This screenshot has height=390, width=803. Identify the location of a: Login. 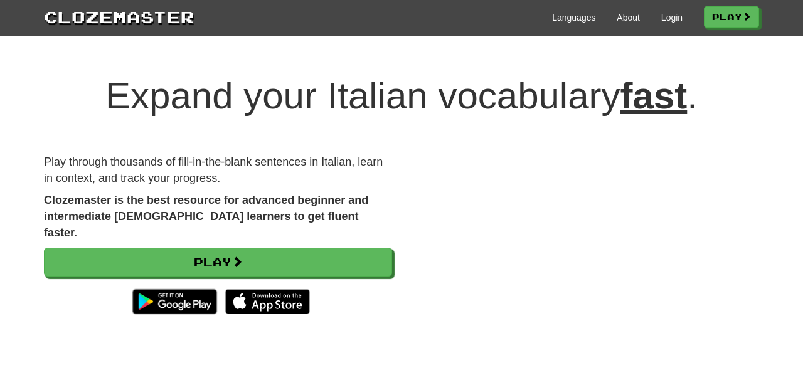
(672, 18).